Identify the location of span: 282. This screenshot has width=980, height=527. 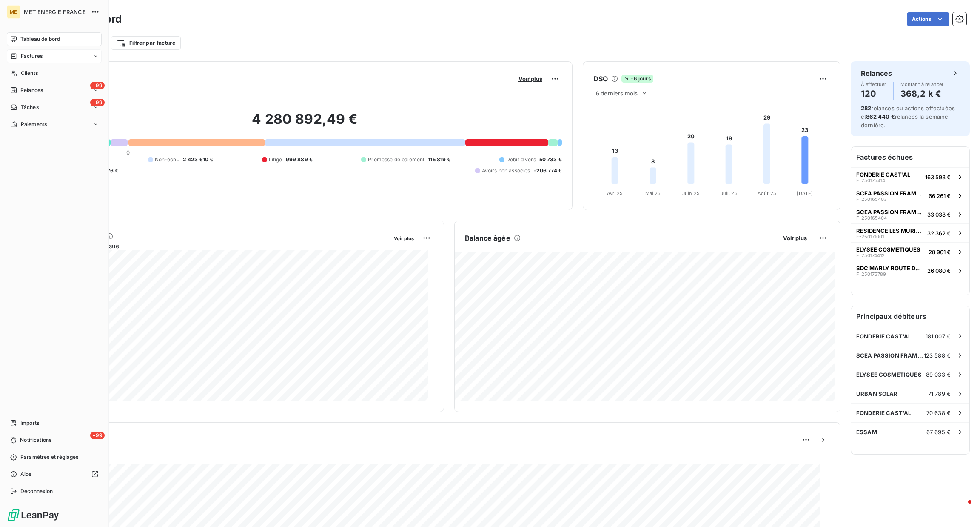
(866, 108).